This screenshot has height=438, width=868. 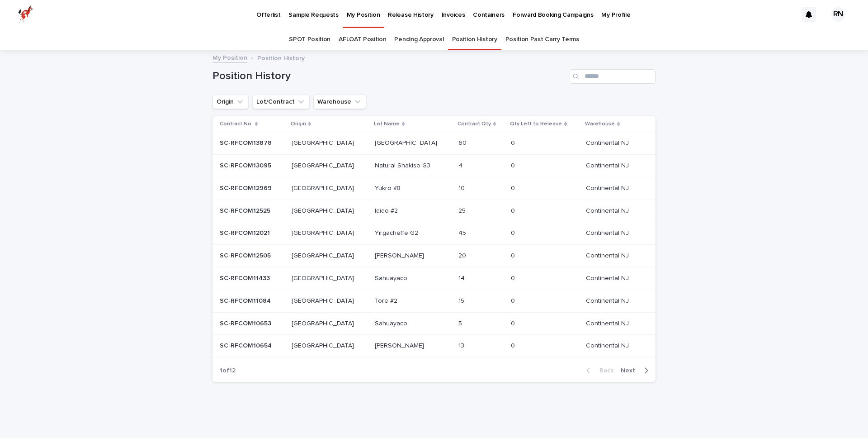 What do you see at coordinates (475, 39) in the screenshot?
I see `a: Position History` at bounding box center [475, 39].